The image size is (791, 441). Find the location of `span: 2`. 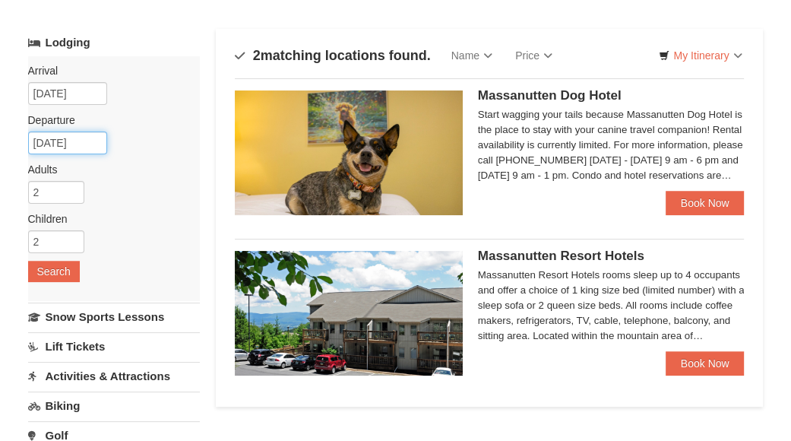

span: 2 is located at coordinates (257, 55).